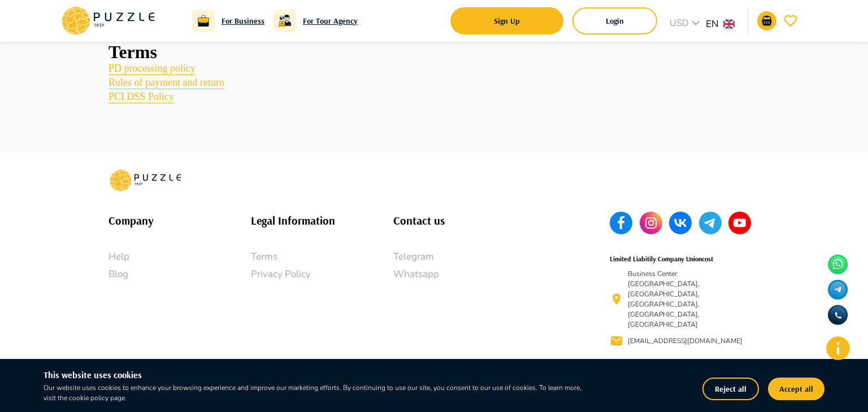 The width and height of the screenshot is (868, 412). I want to click on a: For Business, so click(243, 21).